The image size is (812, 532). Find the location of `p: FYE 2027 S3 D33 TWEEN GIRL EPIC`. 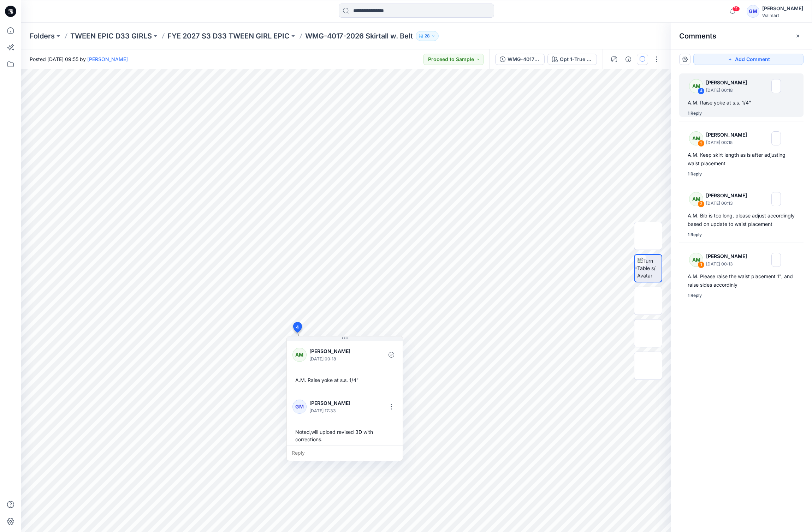

p: FYE 2027 S3 D33 TWEEN GIRL EPIC is located at coordinates (229, 36).